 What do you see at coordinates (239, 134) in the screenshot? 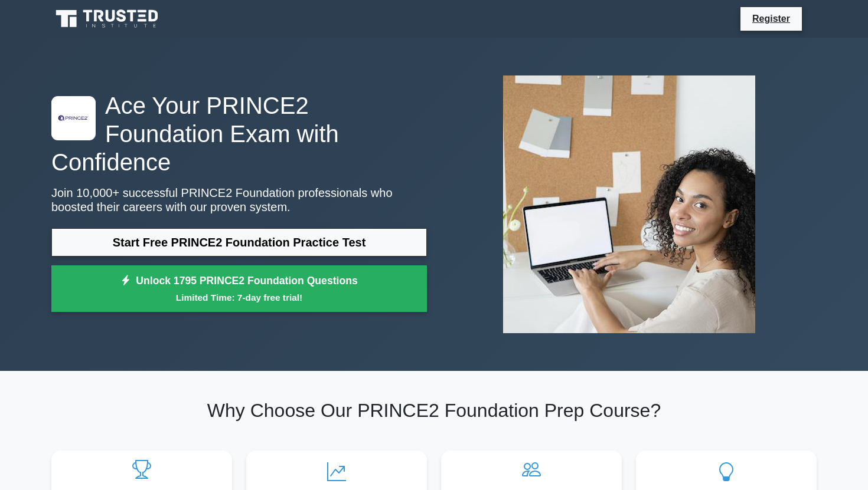
I see `h1: Ace Your PRINCE2 Foundation Exam with Confidence` at bounding box center [239, 134].